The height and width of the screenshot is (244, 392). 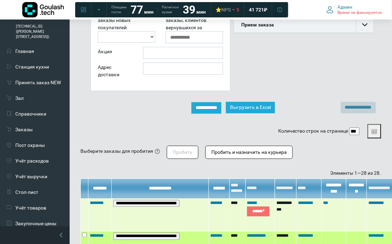 What do you see at coordinates (354, 10) in the screenshot?
I see `button: Админ Время не фиксируется` at bounding box center [354, 10].